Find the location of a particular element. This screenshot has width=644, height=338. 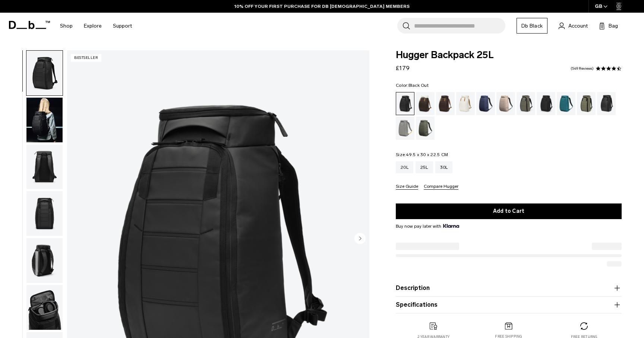

button: Description is located at coordinates (509, 288).